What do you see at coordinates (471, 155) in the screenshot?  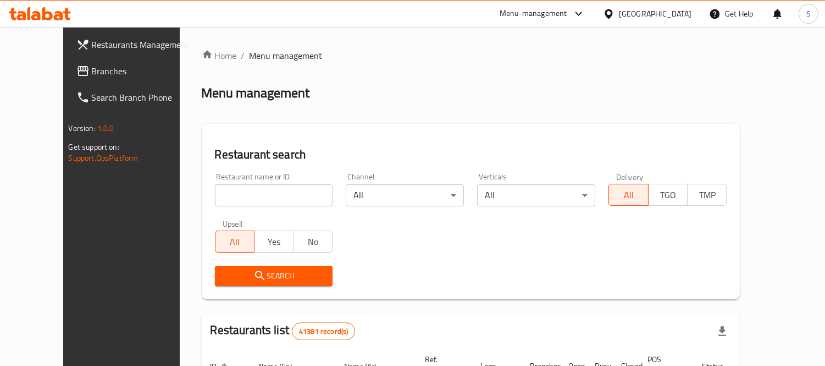 I see `h2: Restaurant search` at bounding box center [471, 155].